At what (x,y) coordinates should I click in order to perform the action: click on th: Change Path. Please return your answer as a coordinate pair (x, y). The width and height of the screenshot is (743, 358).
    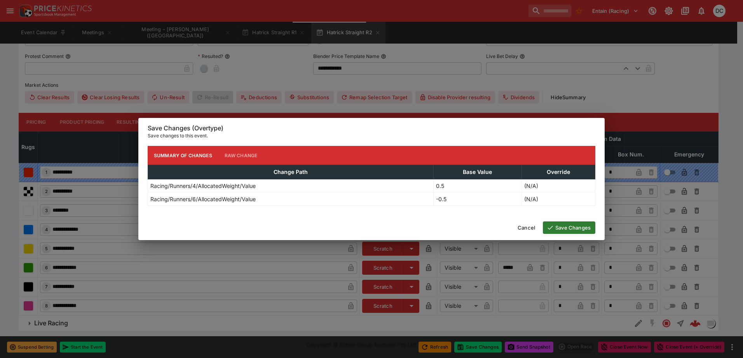
    Looking at the image, I should click on (291, 172).